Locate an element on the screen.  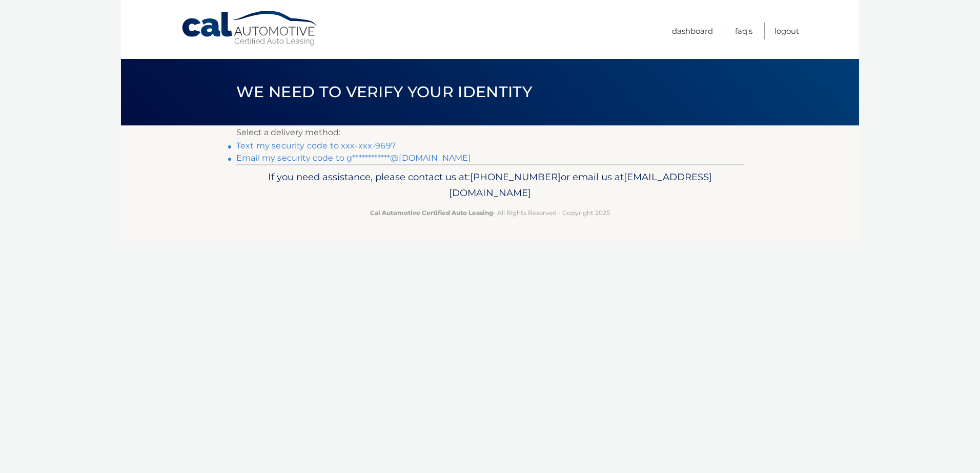
a: Dashboard is located at coordinates (692, 30).